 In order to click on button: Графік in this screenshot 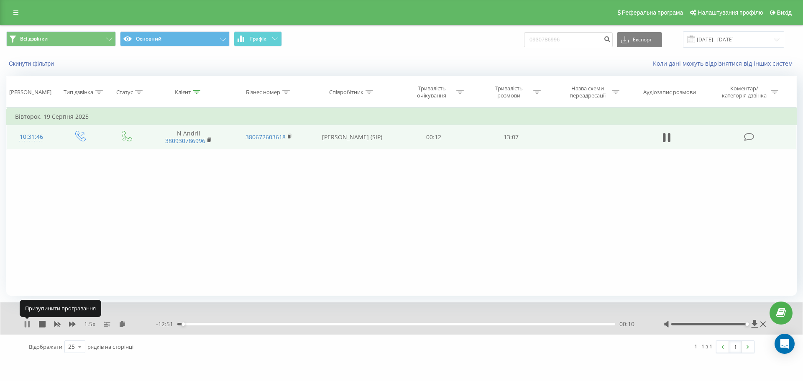, I will do `click(258, 39)`.